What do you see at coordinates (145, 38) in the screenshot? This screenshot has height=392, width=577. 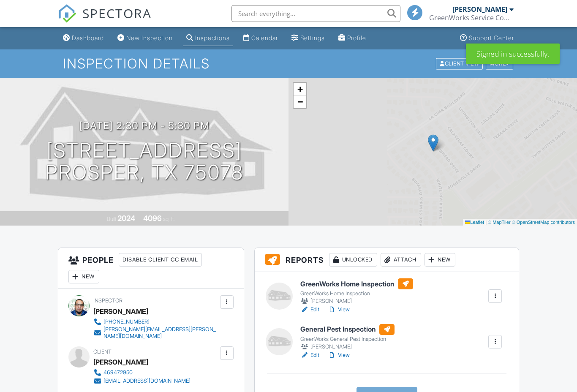 I see `a: New Inspection` at bounding box center [145, 38].